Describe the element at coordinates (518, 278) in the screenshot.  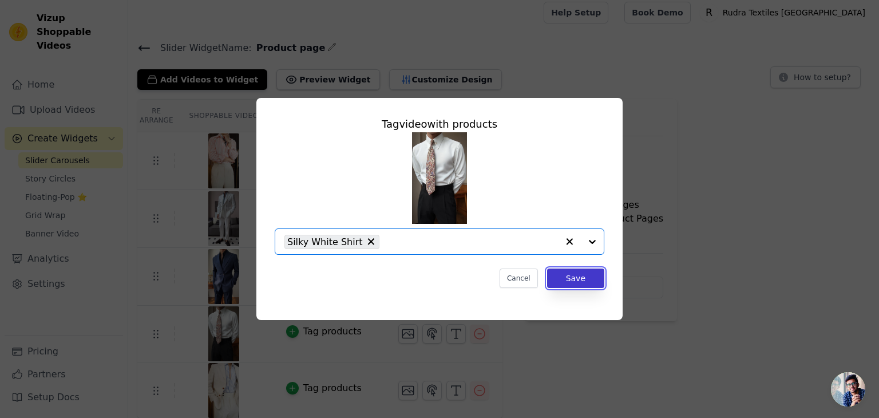
I see `button: Cancel` at that location.